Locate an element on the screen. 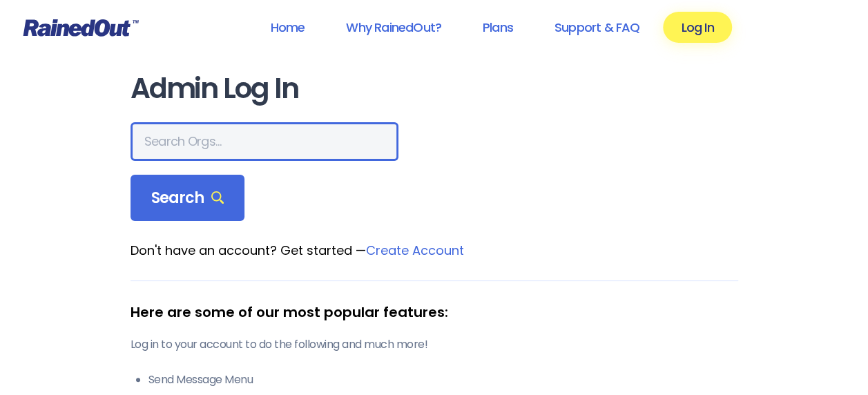 The image size is (868, 395). p: Log in to your account to do the following and much more! is located at coordinates (434, 344).